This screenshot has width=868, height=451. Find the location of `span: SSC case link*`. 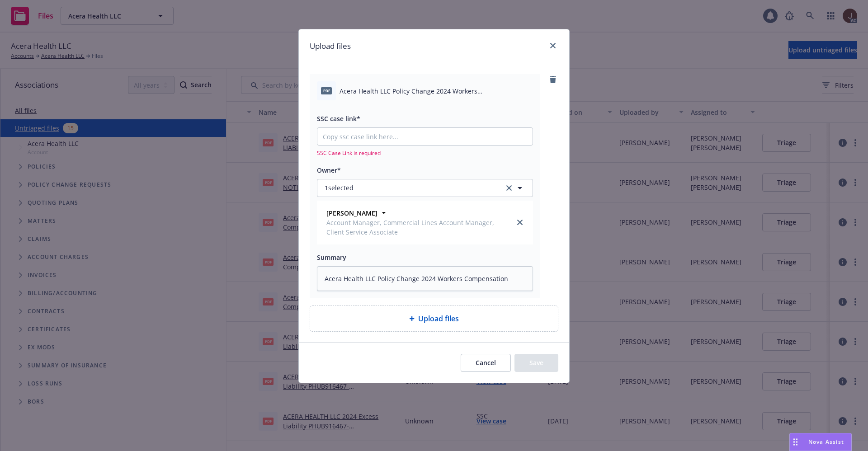

span: SSC case link* is located at coordinates (338, 118).